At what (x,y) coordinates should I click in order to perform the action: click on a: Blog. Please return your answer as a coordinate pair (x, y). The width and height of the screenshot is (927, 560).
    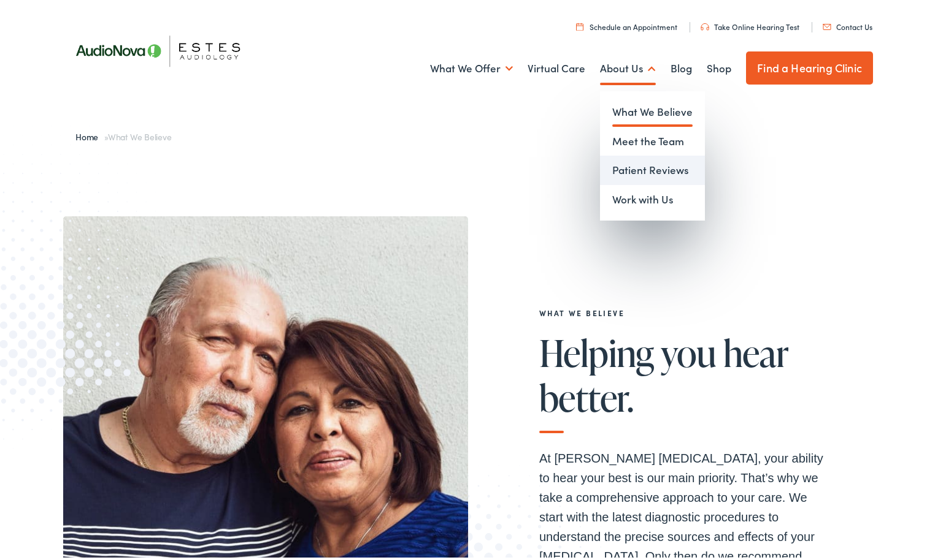
    Looking at the image, I should click on (681, 66).